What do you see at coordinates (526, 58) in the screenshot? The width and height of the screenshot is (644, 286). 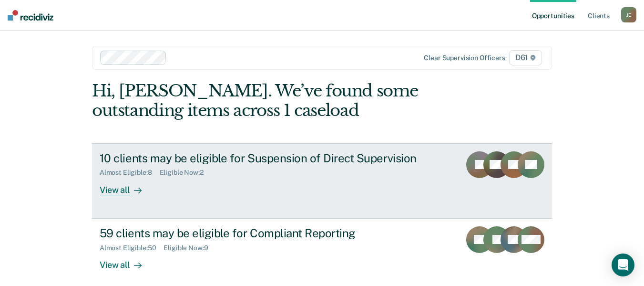 I see `span: D61` at bounding box center [526, 58].